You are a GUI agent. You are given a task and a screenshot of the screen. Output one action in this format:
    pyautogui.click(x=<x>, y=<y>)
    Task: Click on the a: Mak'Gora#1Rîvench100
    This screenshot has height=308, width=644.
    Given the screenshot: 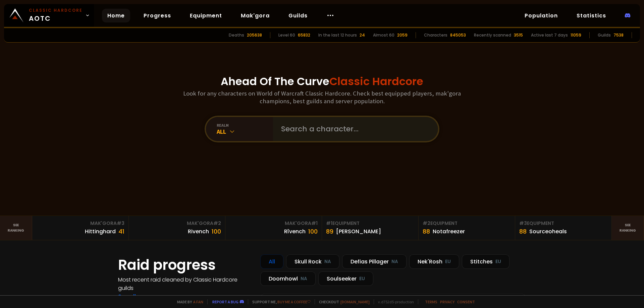 What is the action you would take?
    pyautogui.click(x=274, y=228)
    